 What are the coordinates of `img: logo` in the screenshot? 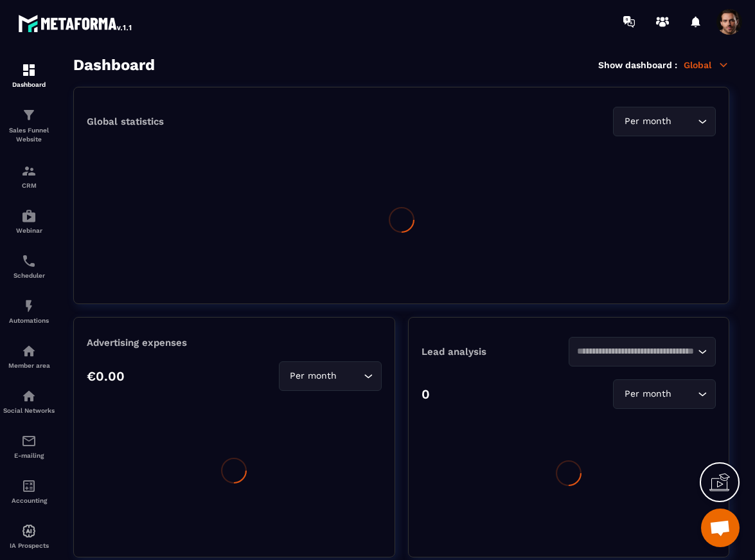 It's located at (76, 23).